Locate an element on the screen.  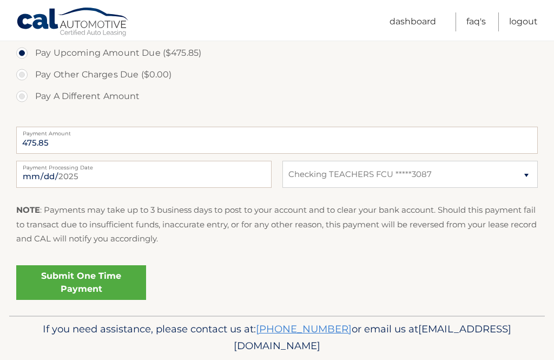
strong: NOTE is located at coordinates (28, 209).